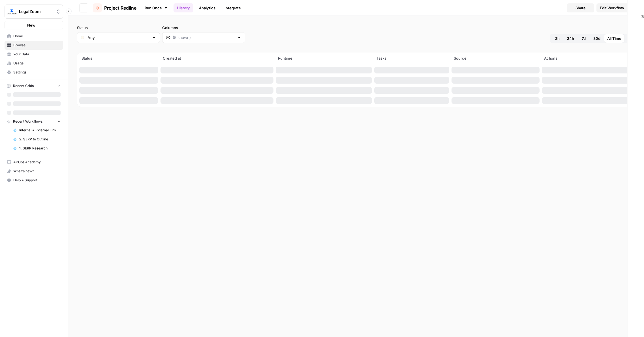  I want to click on button: Recent Workflows, so click(34, 122).